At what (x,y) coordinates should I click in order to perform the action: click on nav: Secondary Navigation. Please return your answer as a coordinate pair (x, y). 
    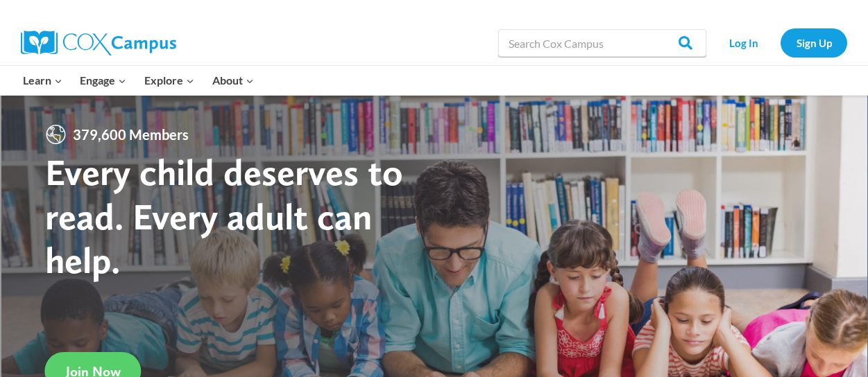
    Looking at the image, I should click on (780, 42).